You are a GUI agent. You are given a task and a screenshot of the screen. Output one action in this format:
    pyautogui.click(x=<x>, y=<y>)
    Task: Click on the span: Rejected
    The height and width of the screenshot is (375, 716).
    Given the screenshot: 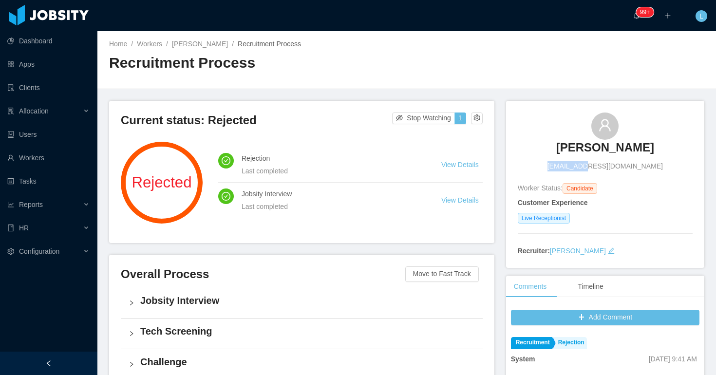 What is the action you would take?
    pyautogui.click(x=162, y=182)
    